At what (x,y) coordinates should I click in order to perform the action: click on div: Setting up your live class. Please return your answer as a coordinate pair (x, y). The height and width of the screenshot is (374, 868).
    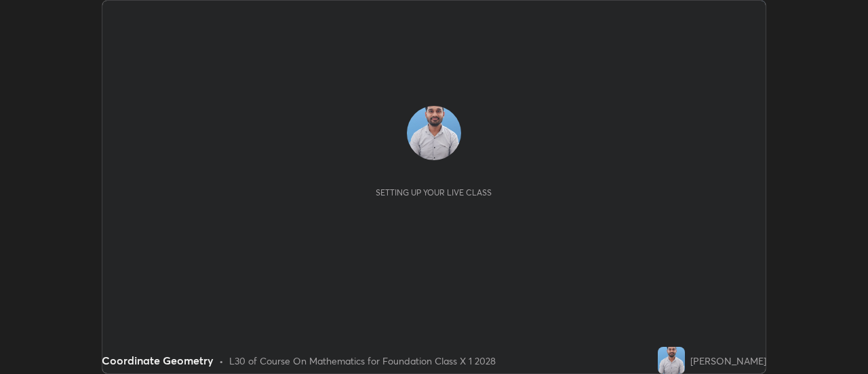
    Looking at the image, I should click on (433, 192).